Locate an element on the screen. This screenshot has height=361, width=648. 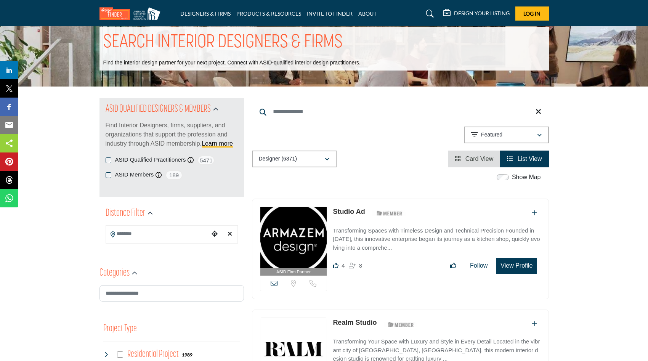
button: Designer (6371) is located at coordinates (294, 159).